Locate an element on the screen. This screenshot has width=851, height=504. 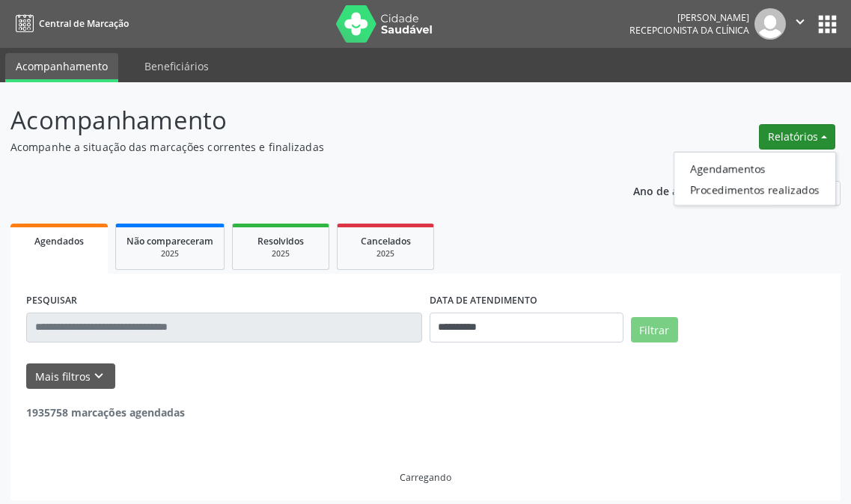
a: Beneficiários is located at coordinates (177, 65).